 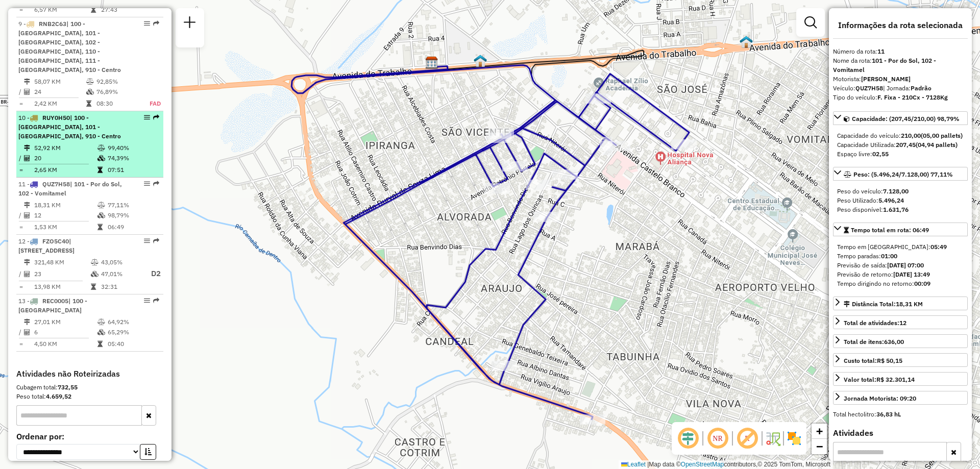 What do you see at coordinates (883, 304) in the screenshot?
I see `div: Distância Total:` at bounding box center [883, 304].